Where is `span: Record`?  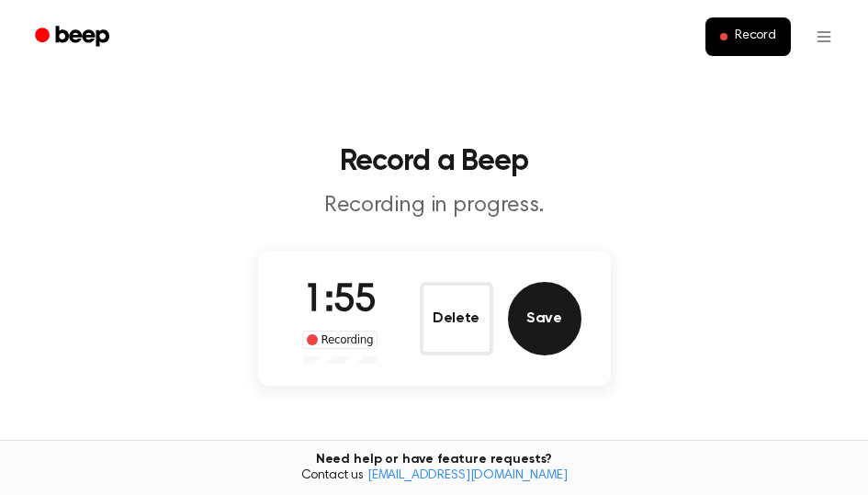
span: Record is located at coordinates (755, 37).